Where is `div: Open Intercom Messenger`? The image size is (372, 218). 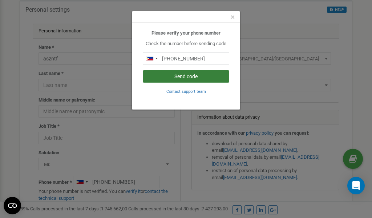
div: Open Intercom Messenger is located at coordinates (356, 185).